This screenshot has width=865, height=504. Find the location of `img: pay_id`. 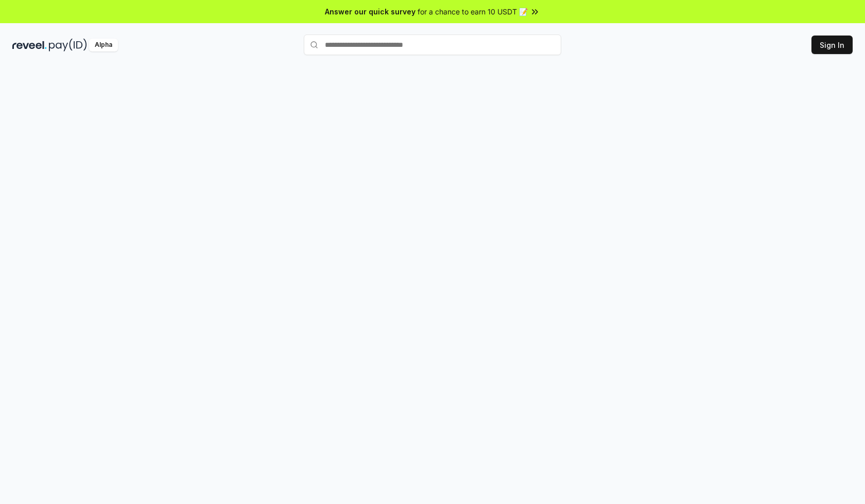

img: pay_id is located at coordinates (68, 45).